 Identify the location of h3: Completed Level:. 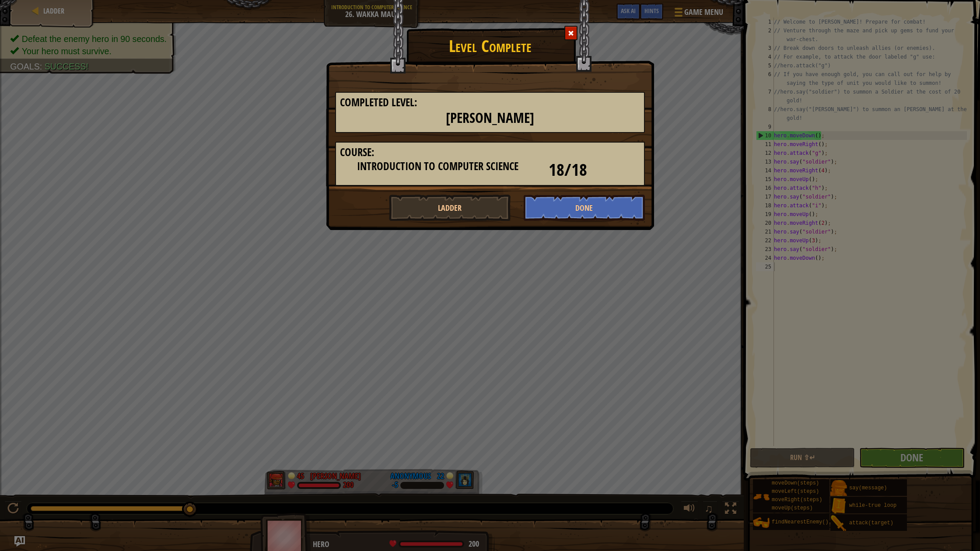
(490, 103).